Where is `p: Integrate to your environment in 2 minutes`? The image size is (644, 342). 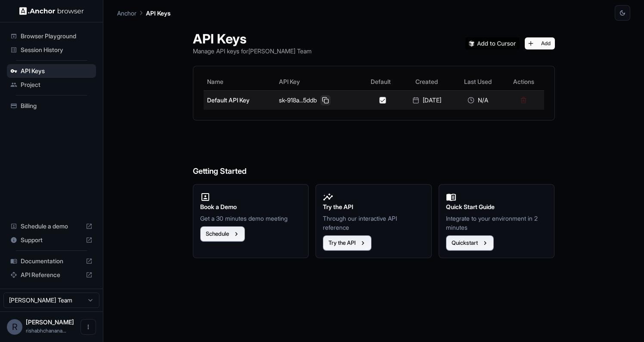 p: Integrate to your environment in 2 minutes is located at coordinates (497, 223).